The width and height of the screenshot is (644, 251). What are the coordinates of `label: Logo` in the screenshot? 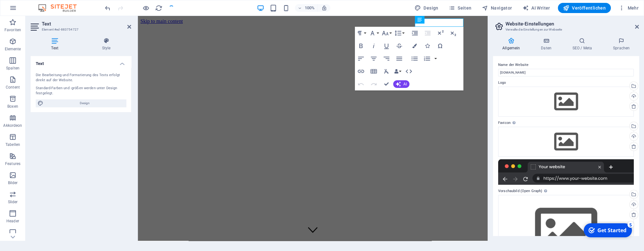 It's located at (566, 83).